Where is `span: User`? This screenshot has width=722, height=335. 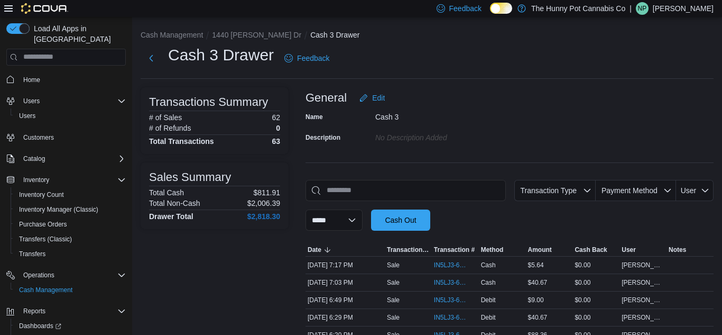
span: User is located at coordinates (629, 250).